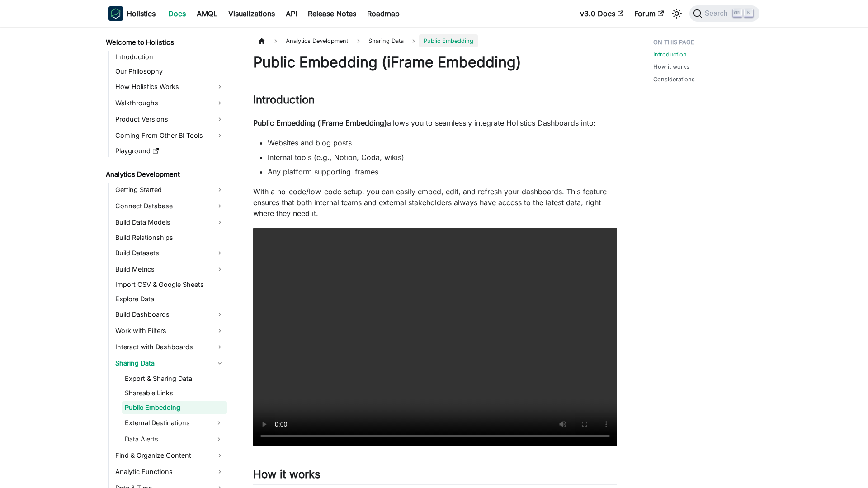 The width and height of the screenshot is (868, 488). What do you see at coordinates (317, 41) in the screenshot?
I see `span: Analytics Development` at bounding box center [317, 41].